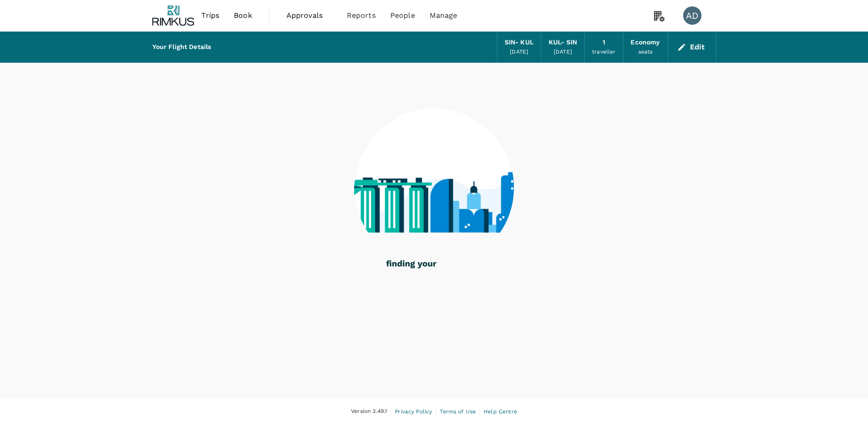 The image size is (868, 423). Describe the element at coordinates (604, 42) in the screenshot. I see `div: 1` at that location.